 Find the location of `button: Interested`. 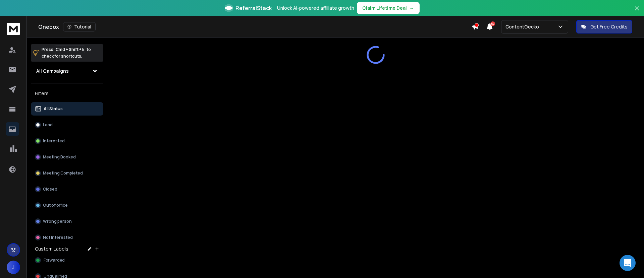

button: Interested is located at coordinates (67, 141).